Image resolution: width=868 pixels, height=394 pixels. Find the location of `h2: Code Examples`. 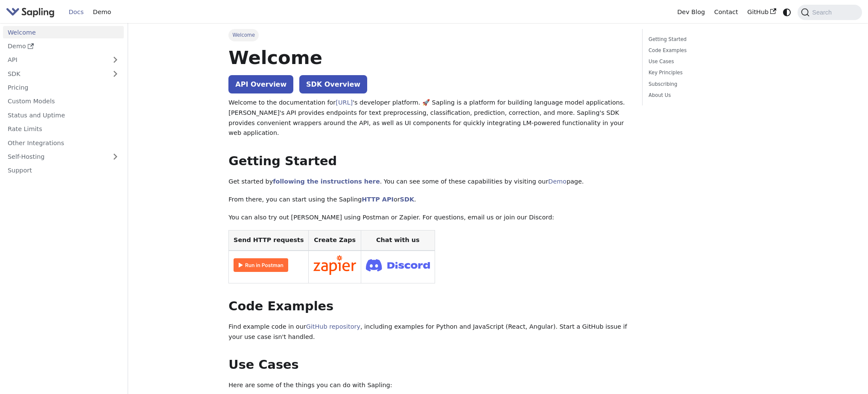

h2: Code Examples is located at coordinates (429, 306).